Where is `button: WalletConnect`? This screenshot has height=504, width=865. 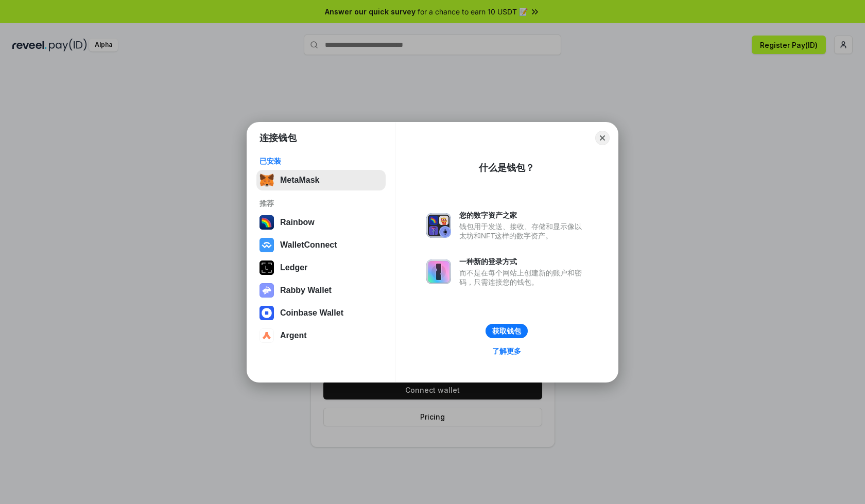 button: WalletConnect is located at coordinates (321, 245).